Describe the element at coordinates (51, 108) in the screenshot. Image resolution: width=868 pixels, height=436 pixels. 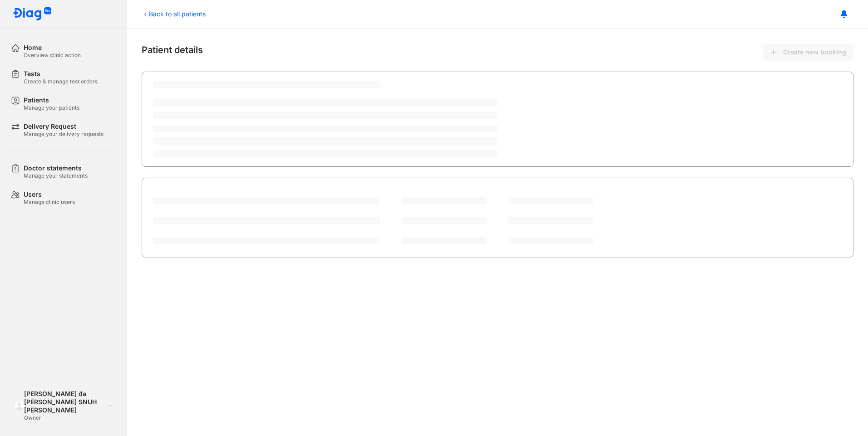
I see `div: Manage your patients` at that location.